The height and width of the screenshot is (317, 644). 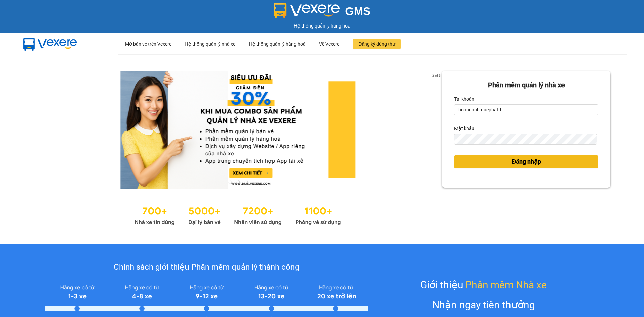 What do you see at coordinates (207, 267) in the screenshot?
I see `div: Chính sách giới thiệu Phần mềm quản lý thành công` at bounding box center [207, 267].